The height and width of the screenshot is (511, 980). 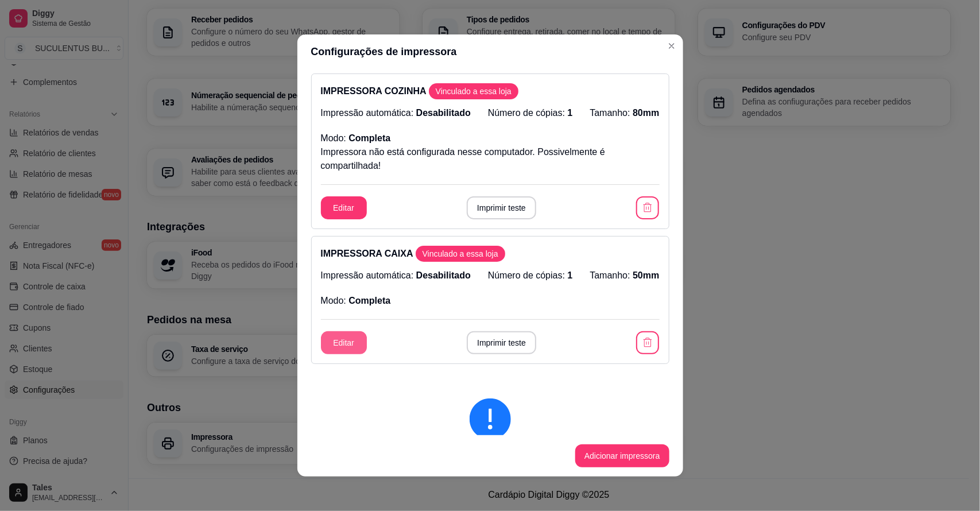 What do you see at coordinates (646, 113) in the screenshot?
I see `span: 80mm` at bounding box center [646, 113].